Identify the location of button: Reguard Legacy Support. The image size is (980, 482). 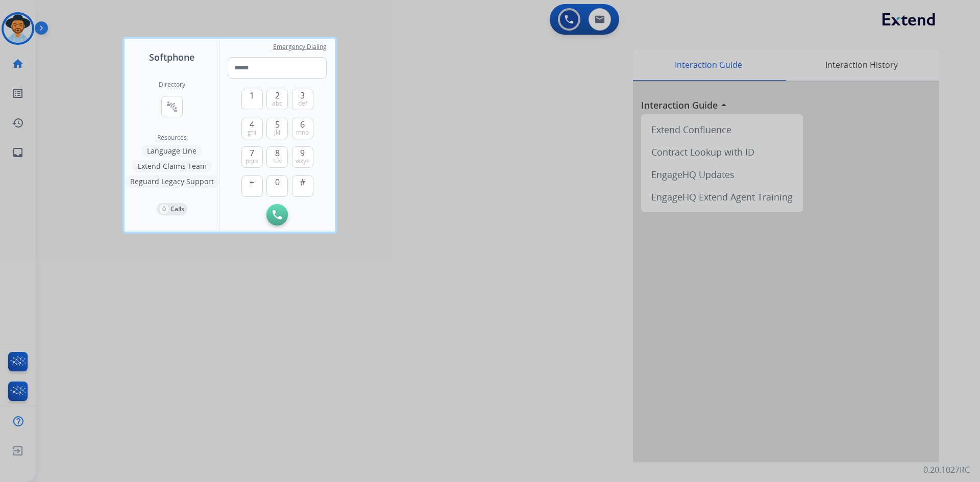
(172, 182).